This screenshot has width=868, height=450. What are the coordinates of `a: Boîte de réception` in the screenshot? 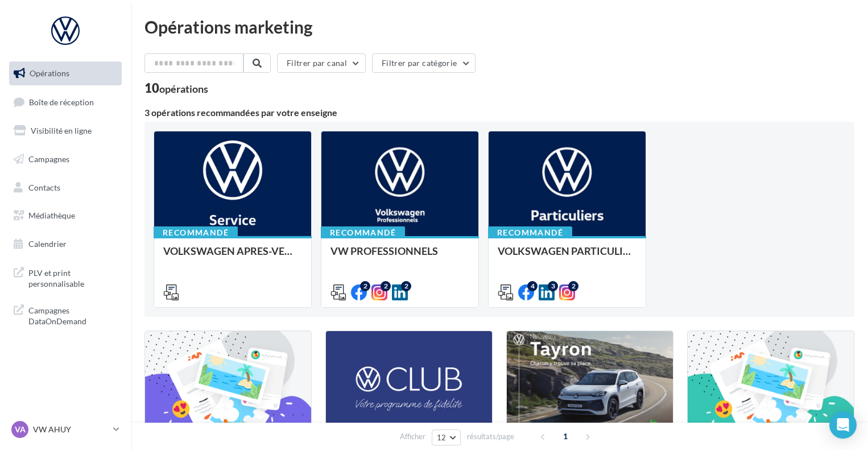 It's located at (66, 102).